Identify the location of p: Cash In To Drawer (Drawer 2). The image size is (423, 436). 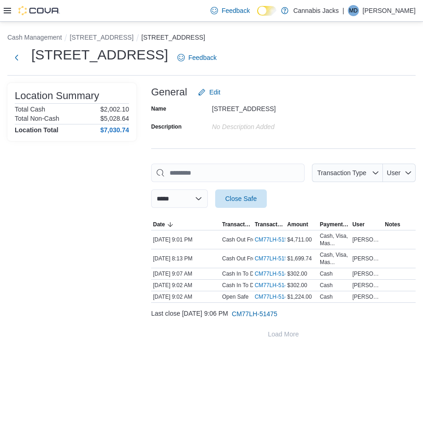
(259, 286).